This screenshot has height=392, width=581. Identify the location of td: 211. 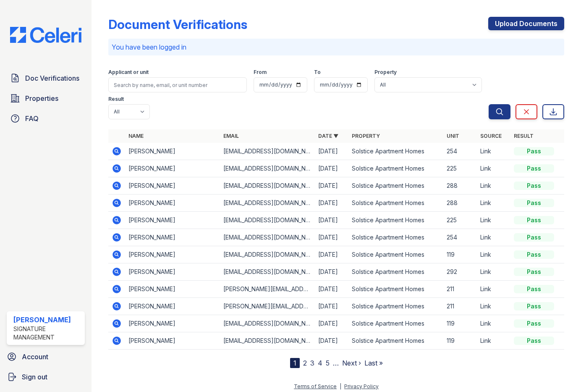
(460, 289).